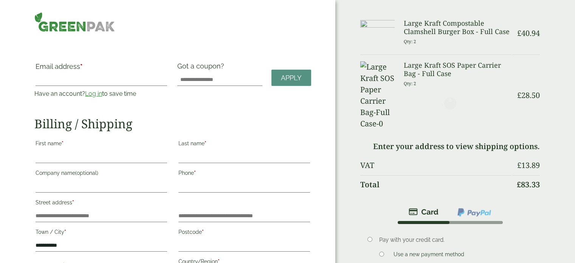  I want to click on label: Email address, so click(101, 68).